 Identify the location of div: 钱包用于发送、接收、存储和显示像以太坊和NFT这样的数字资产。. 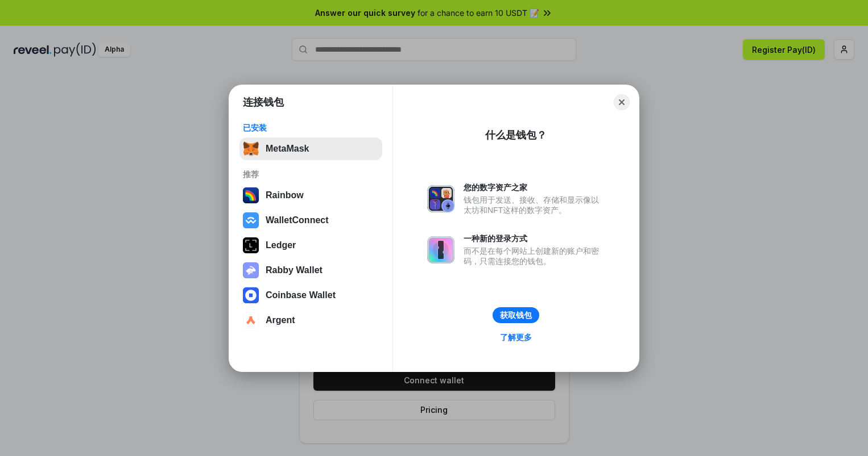
(534, 205).